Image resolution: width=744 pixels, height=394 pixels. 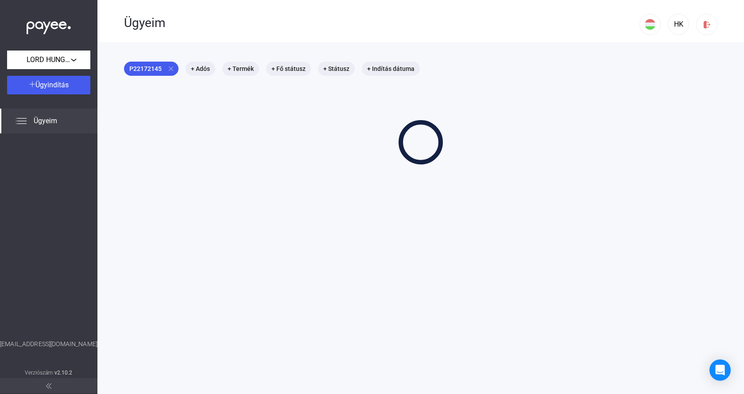 I want to click on mat-chip: + Fő státusz, so click(x=288, y=69).